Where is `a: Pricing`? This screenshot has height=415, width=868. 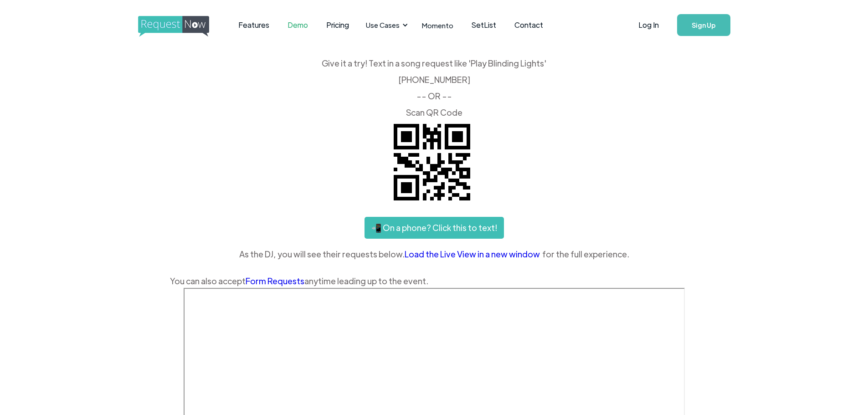
a: Pricing is located at coordinates (337, 25).